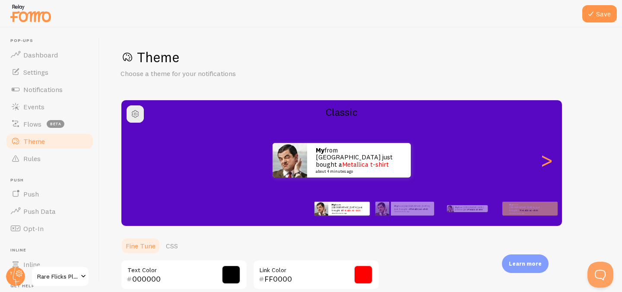 The height and width of the screenshot is (292, 622). Describe the element at coordinates (50, 159) in the screenshot. I see `a: Rules` at that location.